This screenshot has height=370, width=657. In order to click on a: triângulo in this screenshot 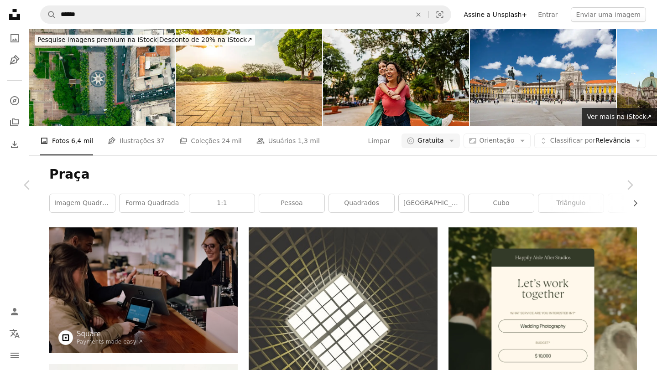, I will do `click(571, 203)`.